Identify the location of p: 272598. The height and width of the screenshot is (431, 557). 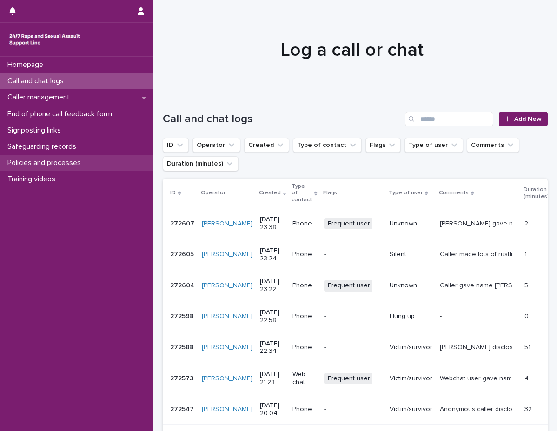
(183, 315).